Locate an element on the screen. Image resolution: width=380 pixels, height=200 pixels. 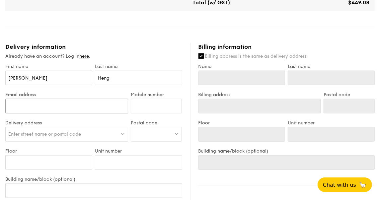
span: Delivery information is located at coordinates (35, 47).